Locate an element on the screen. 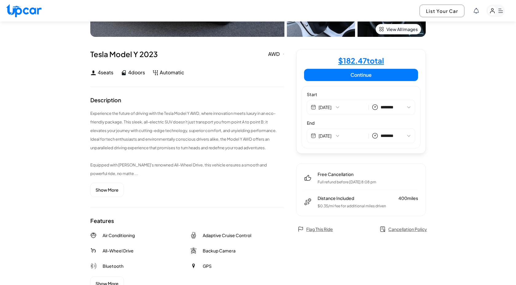 The height and width of the screenshot is (285, 516). span: Adaptive Cruise Control is located at coordinates (227, 235).